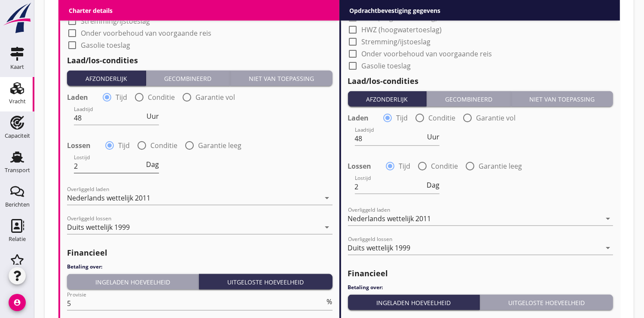 The width and height of the screenshot is (644, 318). I want to click on div: Berichten, so click(17, 204).